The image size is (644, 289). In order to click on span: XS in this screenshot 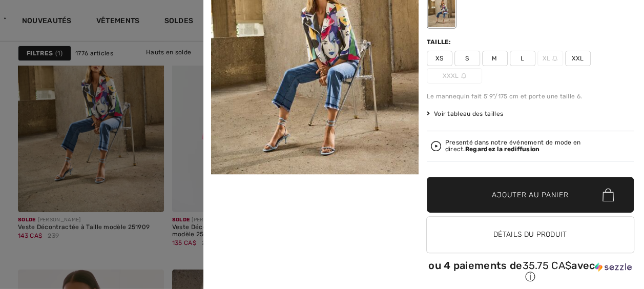, I will do `click(440, 58)`.